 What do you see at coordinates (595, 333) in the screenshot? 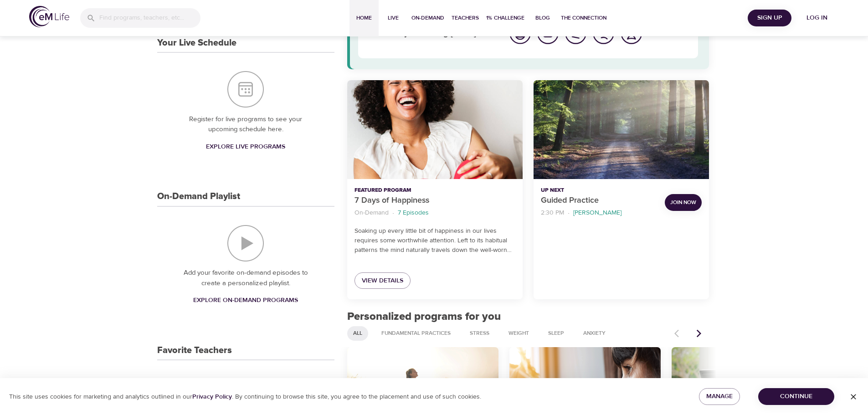
I see `span: Anxiety` at bounding box center [595, 333].